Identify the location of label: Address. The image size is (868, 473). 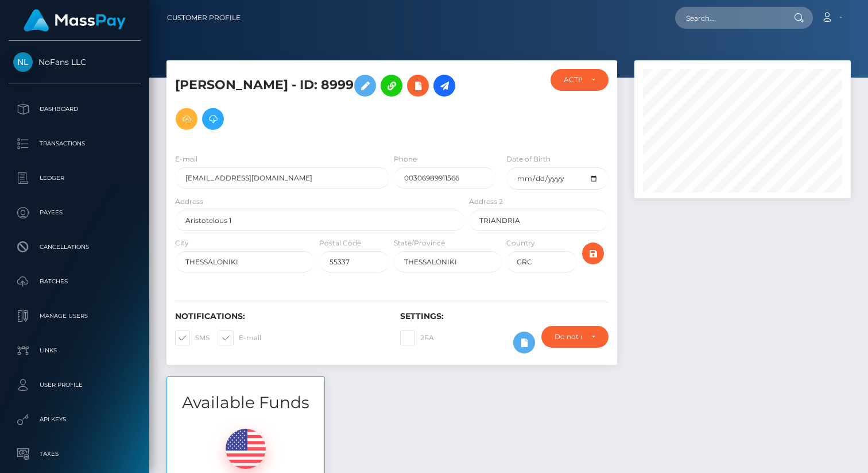
(189, 202).